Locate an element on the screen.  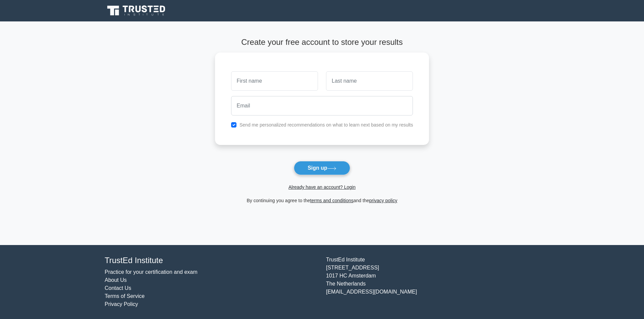
a: Privacy Policy is located at coordinates (121, 305).